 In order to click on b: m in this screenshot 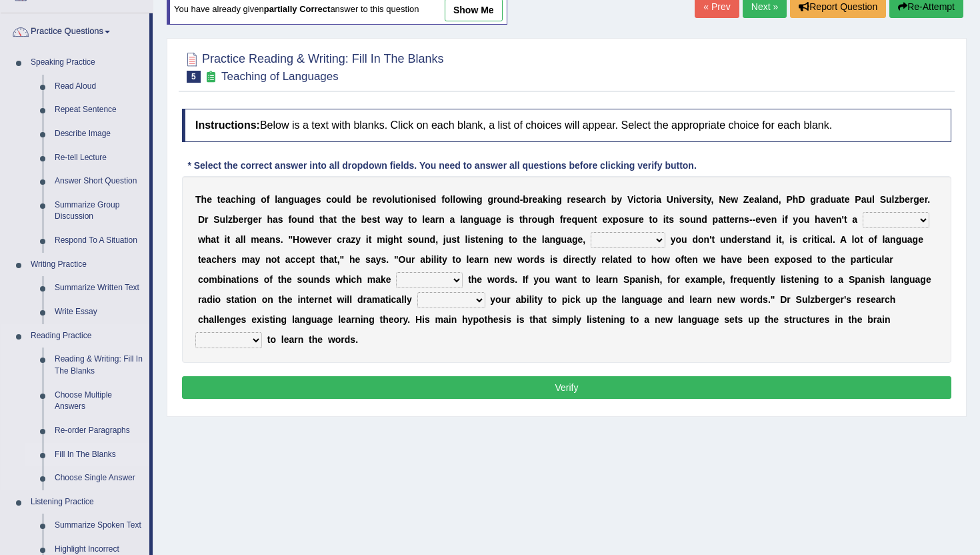, I will do `click(254, 239)`.